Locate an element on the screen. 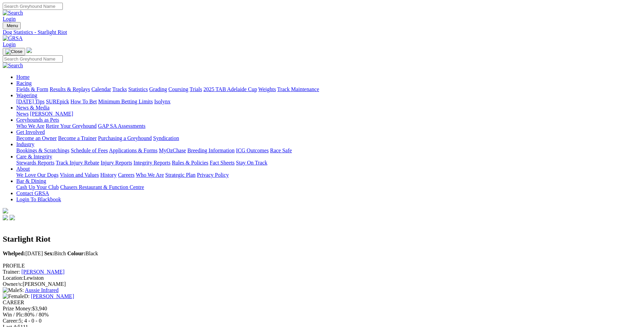 The image size is (644, 327). img: twitter.svg is located at coordinates (12, 218).